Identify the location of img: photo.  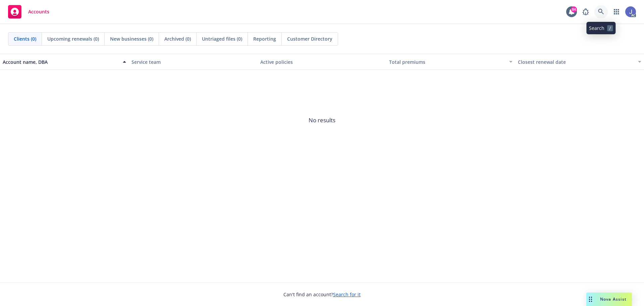
(630, 12).